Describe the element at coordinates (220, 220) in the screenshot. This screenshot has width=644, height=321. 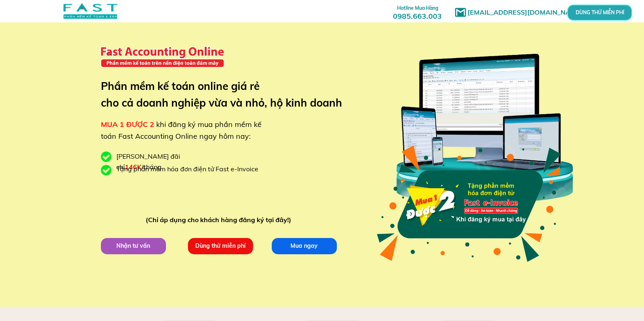
I see `div: (Chỉ áp dụng cho khách hàng đăng ký tại đây!)` at that location.